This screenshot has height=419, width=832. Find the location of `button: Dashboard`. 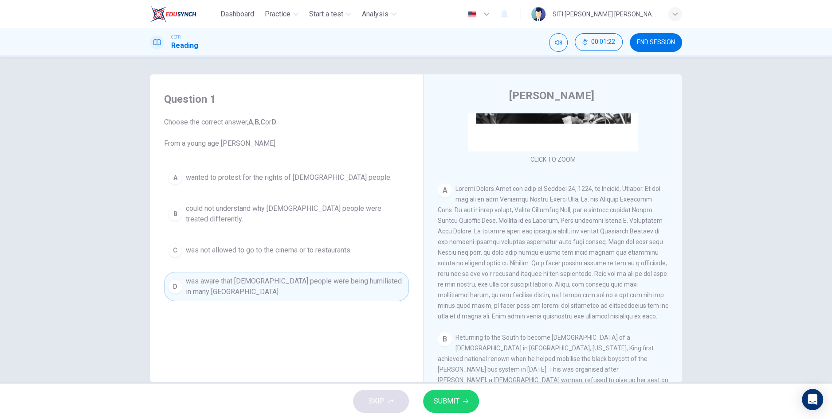

button: Dashboard is located at coordinates (237, 14).